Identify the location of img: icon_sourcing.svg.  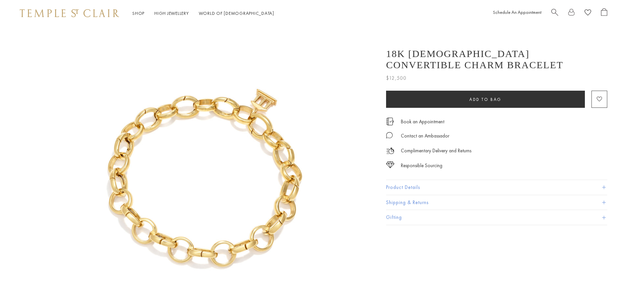
(390, 165).